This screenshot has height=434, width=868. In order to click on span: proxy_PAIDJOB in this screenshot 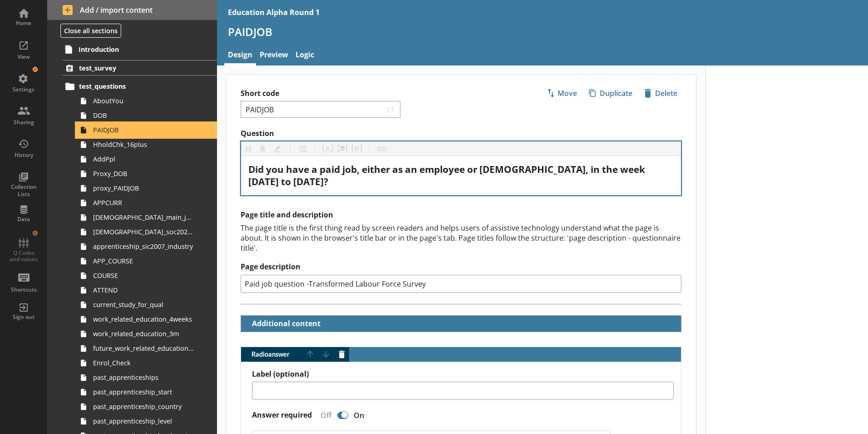, I will do `click(144, 188)`.